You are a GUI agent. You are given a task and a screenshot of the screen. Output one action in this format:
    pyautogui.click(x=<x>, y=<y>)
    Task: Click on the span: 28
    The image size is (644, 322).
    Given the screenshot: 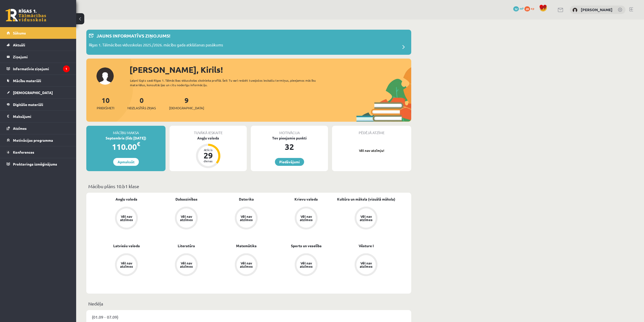 What is the action you would take?
    pyautogui.click(x=527, y=9)
    